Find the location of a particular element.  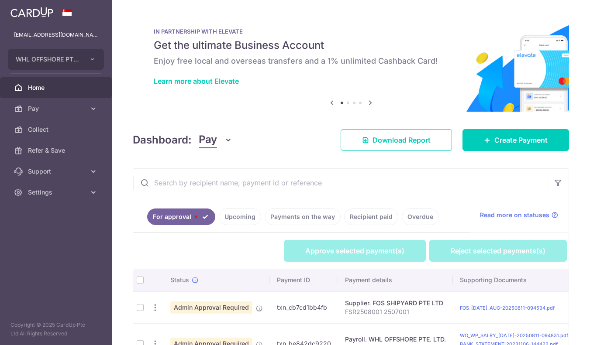

a: Read more on statuses is located at coordinates (518, 215).